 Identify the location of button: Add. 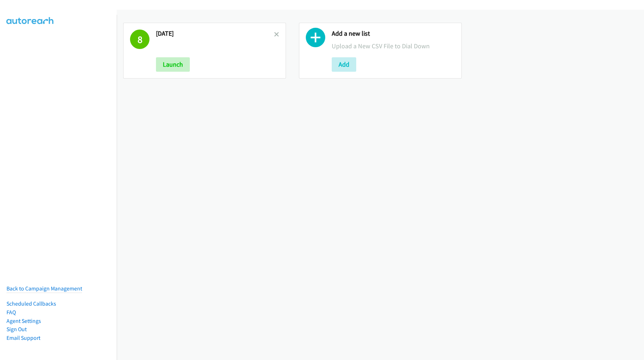
(344, 64).